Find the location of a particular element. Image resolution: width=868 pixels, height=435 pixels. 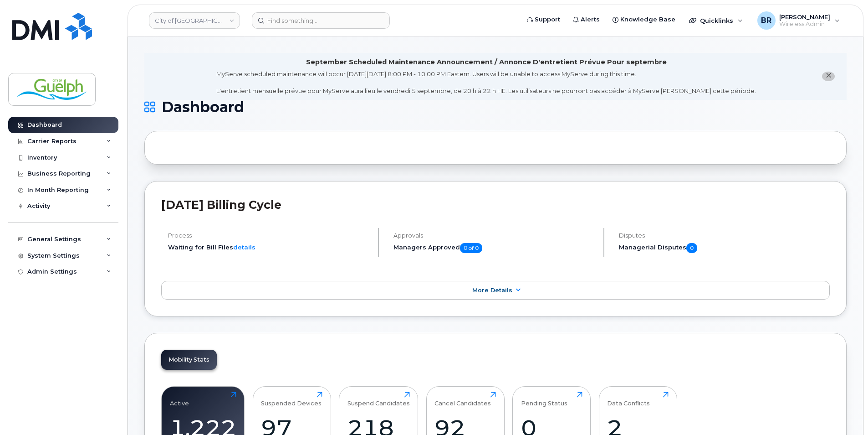

button: close notification is located at coordinates (829, 76).